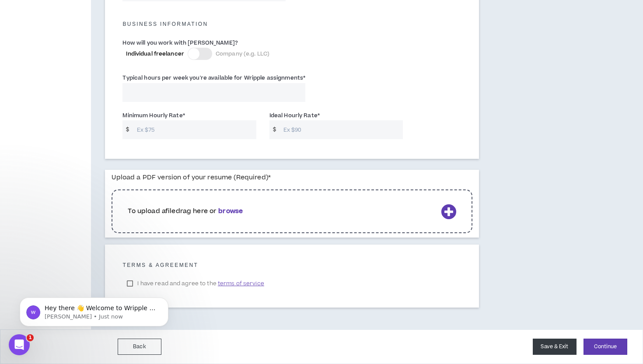  What do you see at coordinates (140, 346) in the screenshot?
I see `button: Back` at bounding box center [140, 346].